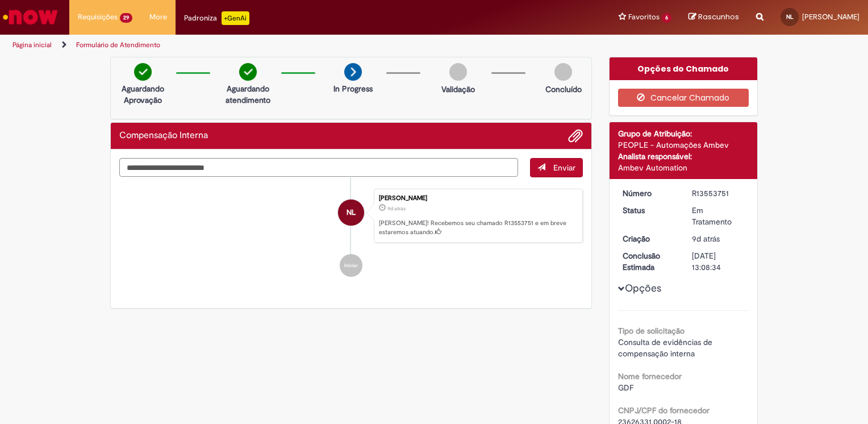 This screenshot has height=424, width=868. I want to click on li: NIVALDO LELIS, so click(351, 216).